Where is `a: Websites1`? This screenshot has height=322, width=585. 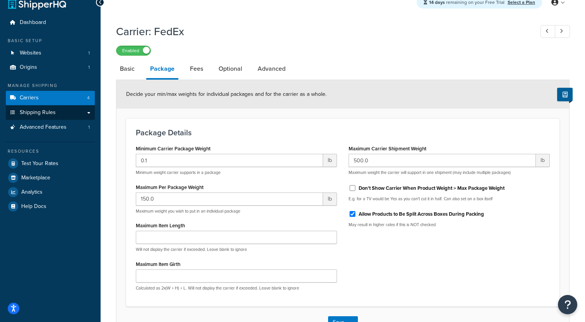
a: Websites1 is located at coordinates (50, 53).